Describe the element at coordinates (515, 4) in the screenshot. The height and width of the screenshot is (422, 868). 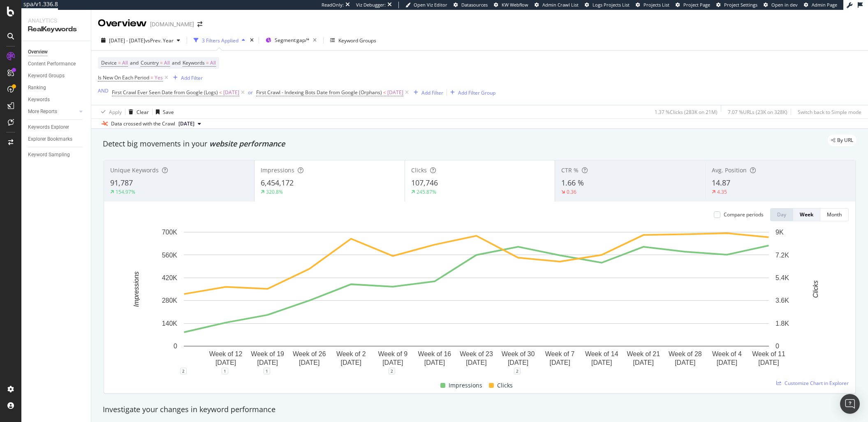
I see `span: KW Webflow` at that location.